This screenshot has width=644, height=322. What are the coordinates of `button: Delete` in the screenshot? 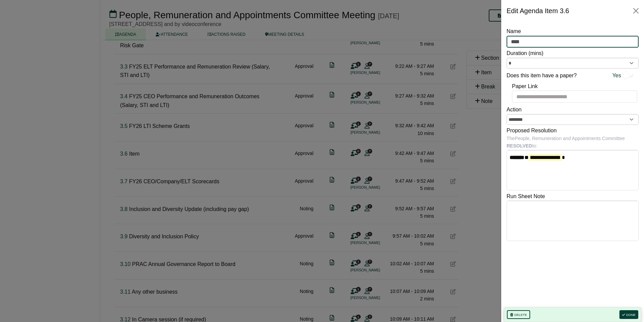 It's located at (518, 314).